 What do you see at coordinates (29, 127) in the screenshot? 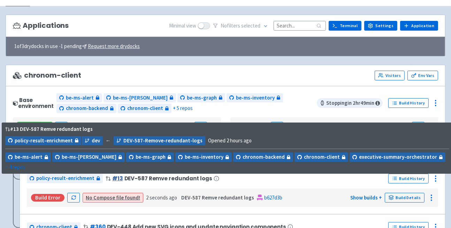
I see `a: Visit` at bounding box center [29, 127].